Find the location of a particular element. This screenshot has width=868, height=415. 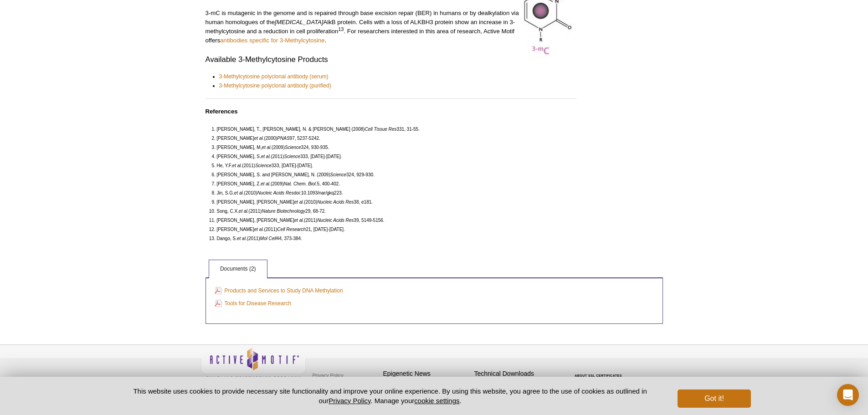

em: PNAS is located at coordinates (283, 138).